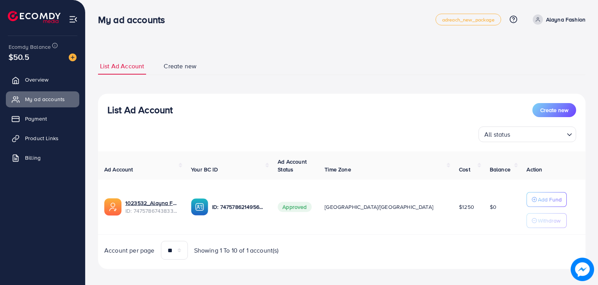  I want to click on h3: List Ad Account, so click(140, 110).